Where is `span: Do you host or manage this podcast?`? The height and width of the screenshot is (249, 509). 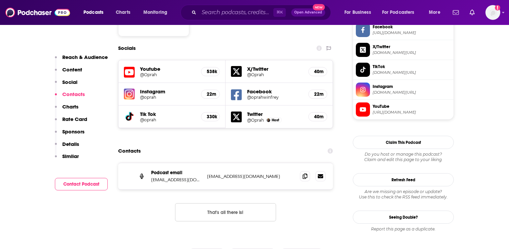
span: Do you host or manage this podcast? is located at coordinates (403, 154).